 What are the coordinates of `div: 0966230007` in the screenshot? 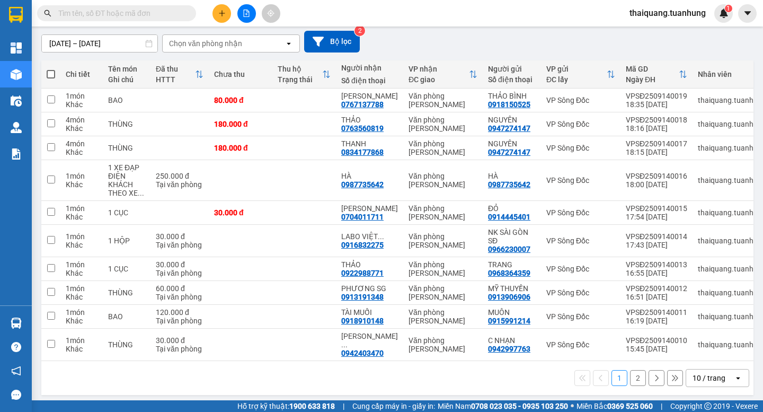 It's located at (509, 249).